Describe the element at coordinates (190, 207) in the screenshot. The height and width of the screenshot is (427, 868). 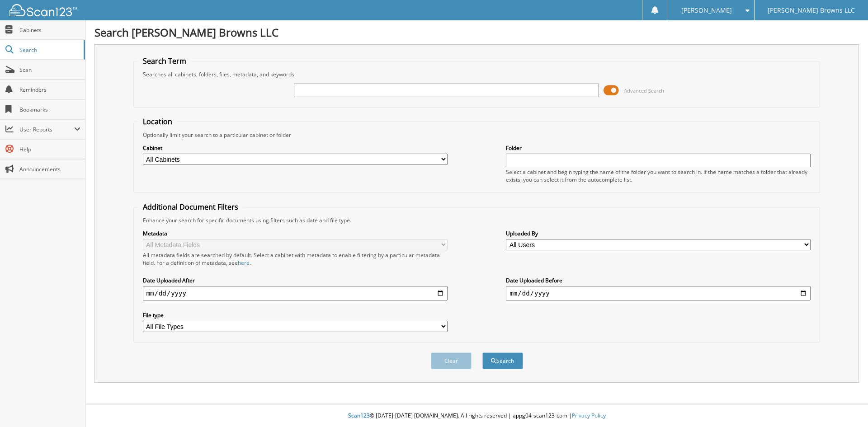
I see `legend: Additional Document Filters` at that location.